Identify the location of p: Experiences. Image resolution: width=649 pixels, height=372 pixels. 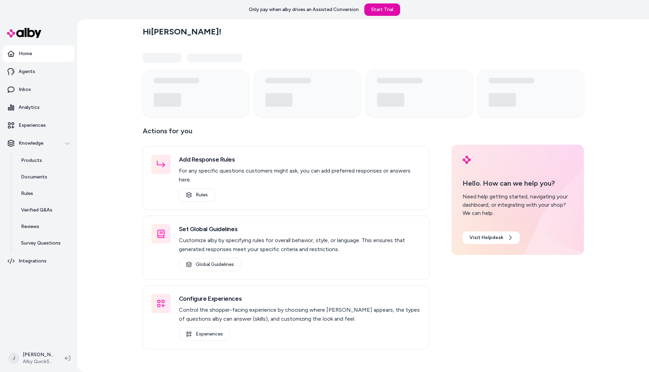
(32, 126).